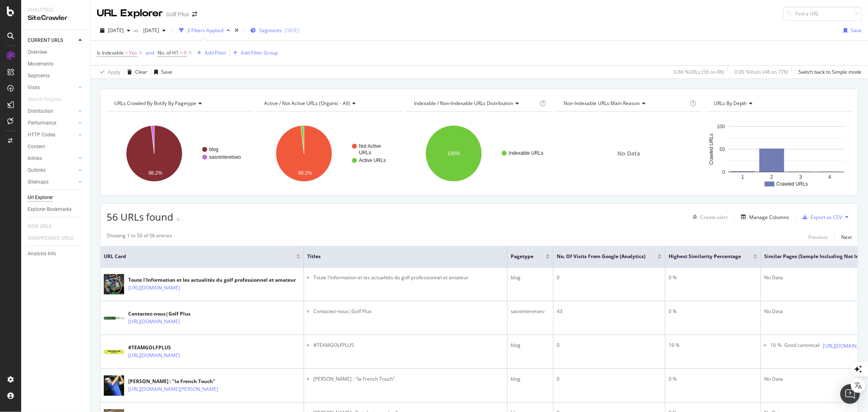 This screenshot has width=868, height=412. Describe the element at coordinates (56, 209) in the screenshot. I see `a: Explorer Bookmarks` at that location.